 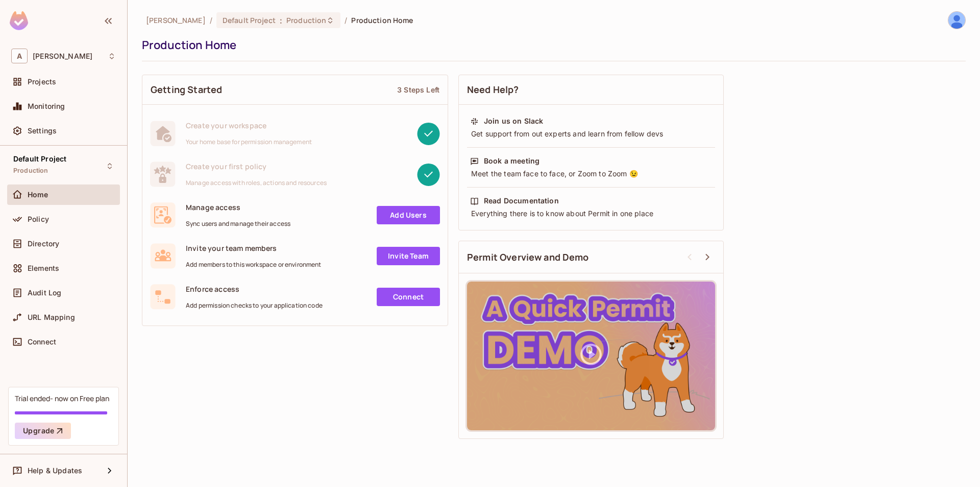 What do you see at coordinates (41, 82) in the screenshot?
I see `span: Projects` at bounding box center [41, 82].